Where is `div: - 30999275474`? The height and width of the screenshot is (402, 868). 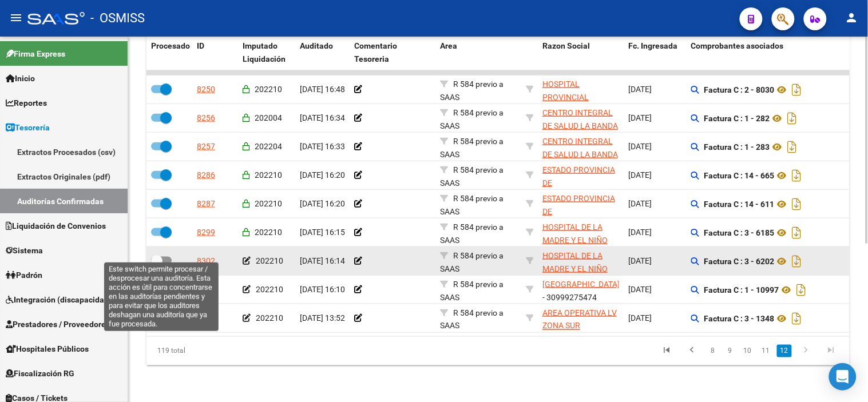
div: - 30999275474 is located at coordinates (581, 290).